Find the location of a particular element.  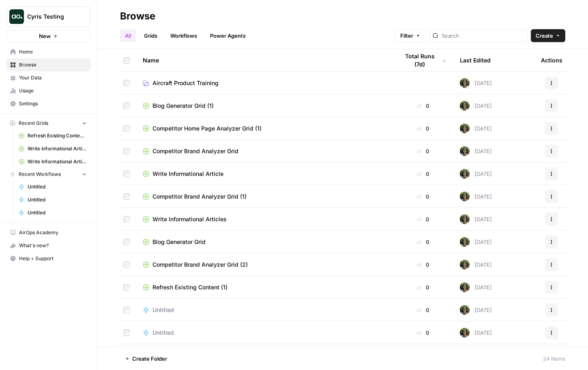

button: New is located at coordinates (48, 36).